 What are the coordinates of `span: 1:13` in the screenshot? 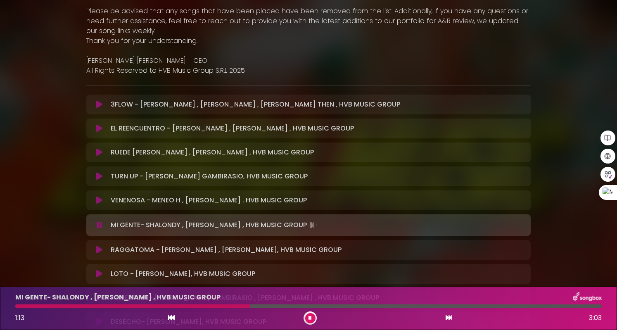 It's located at (20, 317).